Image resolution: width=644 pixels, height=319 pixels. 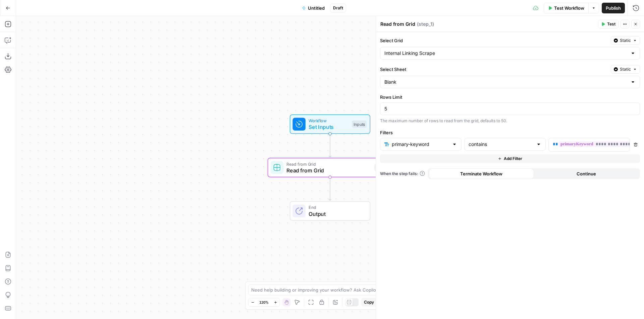 What do you see at coordinates (398, 24) in the screenshot?
I see `textarea: Read from Grid` at bounding box center [398, 24].